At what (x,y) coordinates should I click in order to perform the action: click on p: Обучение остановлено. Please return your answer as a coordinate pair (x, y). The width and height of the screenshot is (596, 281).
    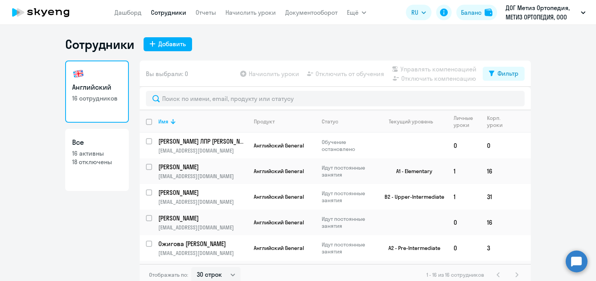
    Looking at the image, I should click on (348, 146).